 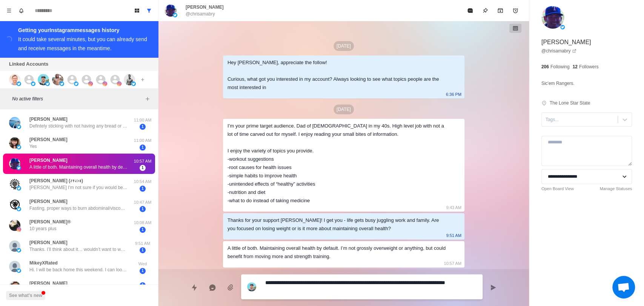 What do you see at coordinates (453, 263) in the screenshot?
I see `p: 10:57 AM` at bounding box center [453, 263].